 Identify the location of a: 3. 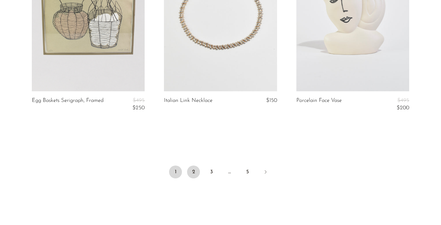
(212, 172).